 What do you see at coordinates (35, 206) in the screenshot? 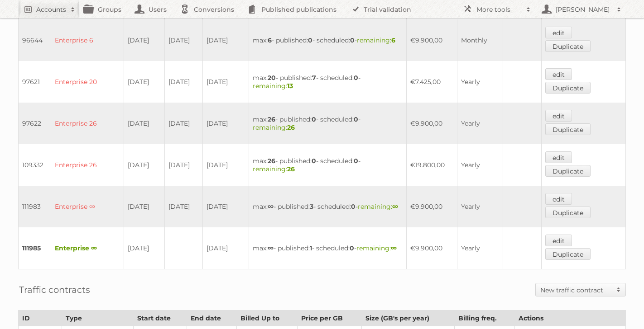
I see `td: 111983` at bounding box center [35, 206].